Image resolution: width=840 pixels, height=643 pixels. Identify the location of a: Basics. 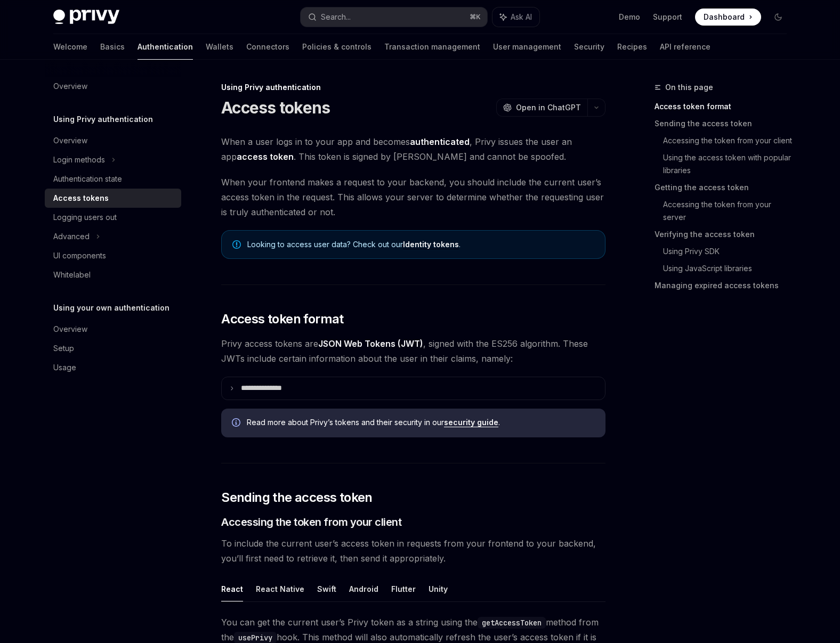
(112, 47).